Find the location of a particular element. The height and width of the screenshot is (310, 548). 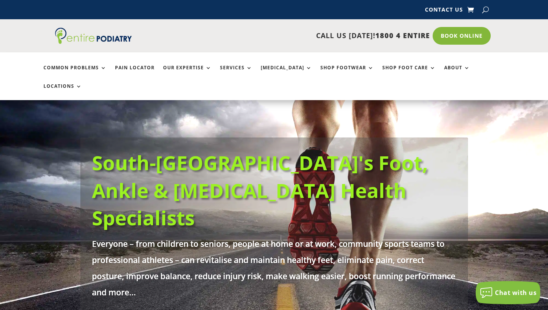

span: 1800 4 ENTIRE is located at coordinates (403, 35).